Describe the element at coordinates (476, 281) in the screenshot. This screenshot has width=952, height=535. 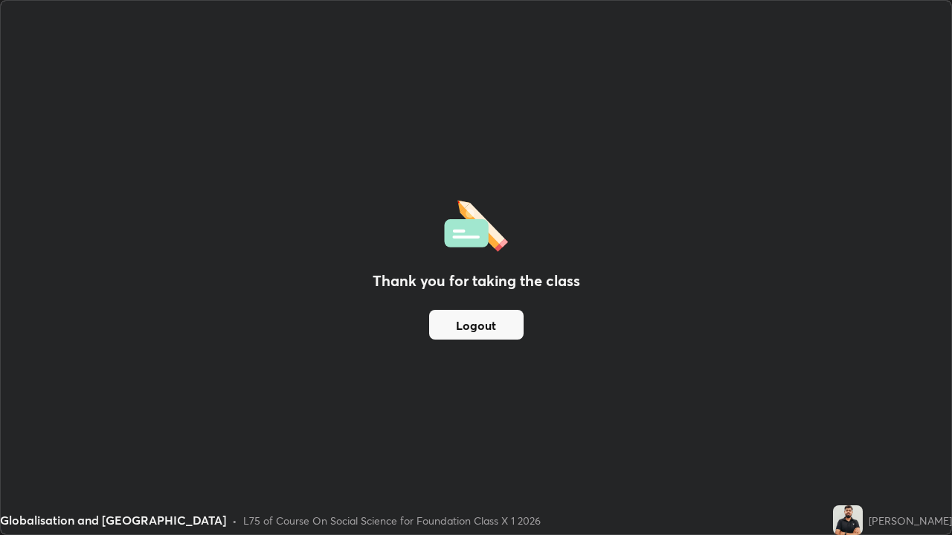
I see `h2: Thank you for taking the class` at that location.